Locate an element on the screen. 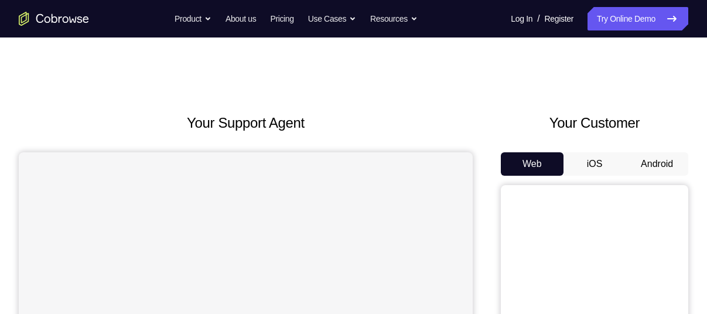  a: Pricing is located at coordinates (282, 19).